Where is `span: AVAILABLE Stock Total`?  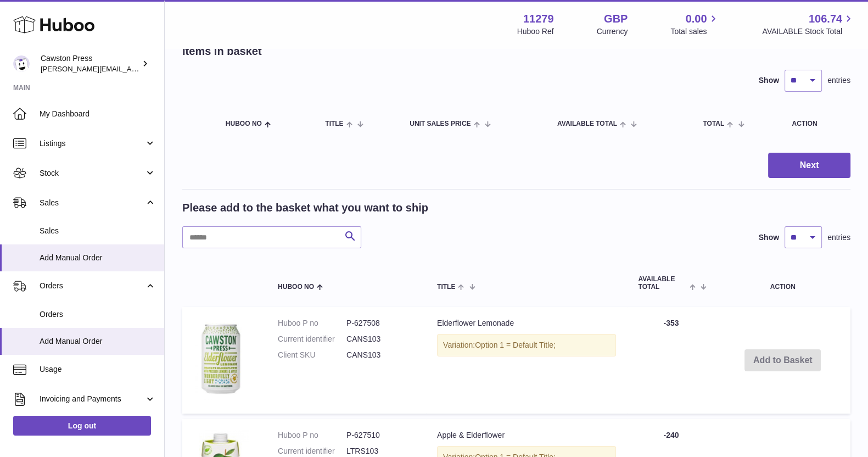
span: AVAILABLE Stock Total is located at coordinates (808, 31).